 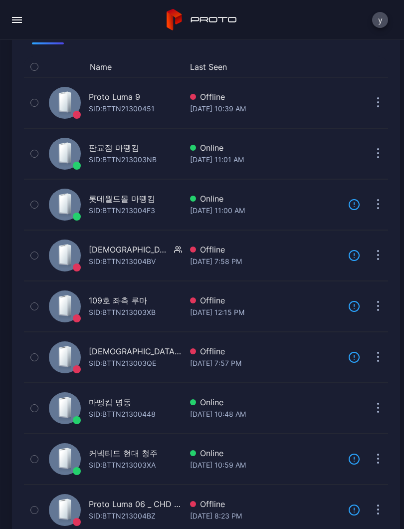 What do you see at coordinates (122, 109) in the screenshot?
I see `div: SID: BTTN21300451` at bounding box center [122, 109].